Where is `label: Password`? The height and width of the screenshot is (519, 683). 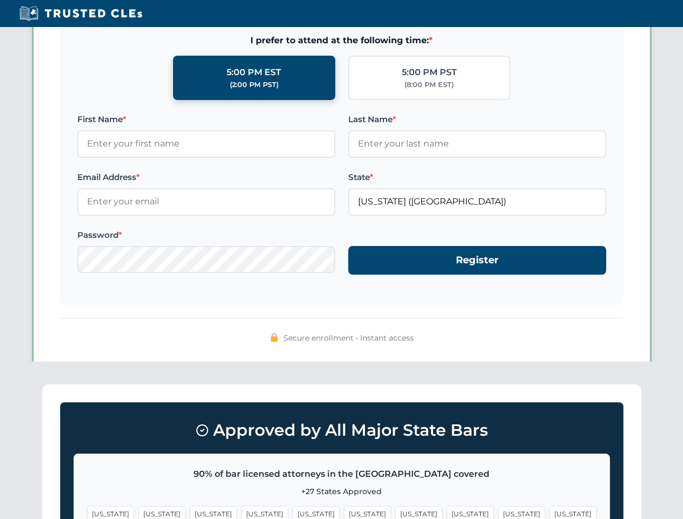 label: Password is located at coordinates (206, 235).